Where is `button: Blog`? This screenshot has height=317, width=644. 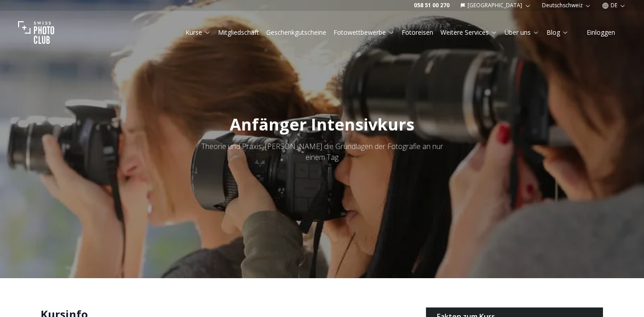 button: Blog is located at coordinates (557, 33).